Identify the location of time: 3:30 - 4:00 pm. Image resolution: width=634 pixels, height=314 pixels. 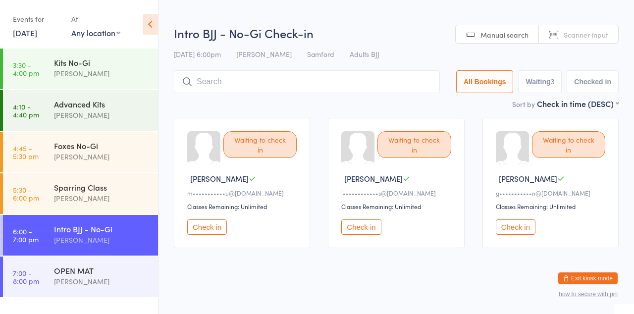
(26, 69).